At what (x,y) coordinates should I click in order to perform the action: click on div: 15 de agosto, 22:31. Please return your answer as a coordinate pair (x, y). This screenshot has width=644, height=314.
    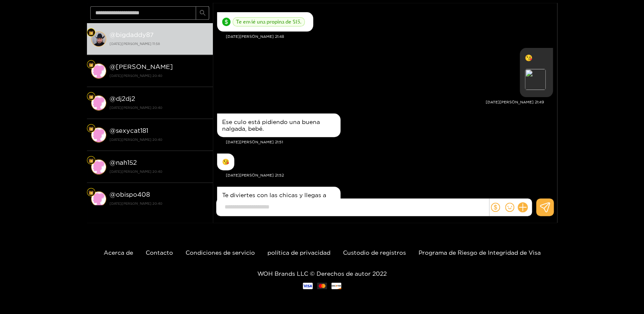
    Looking at the image, I should click on (279, 199).